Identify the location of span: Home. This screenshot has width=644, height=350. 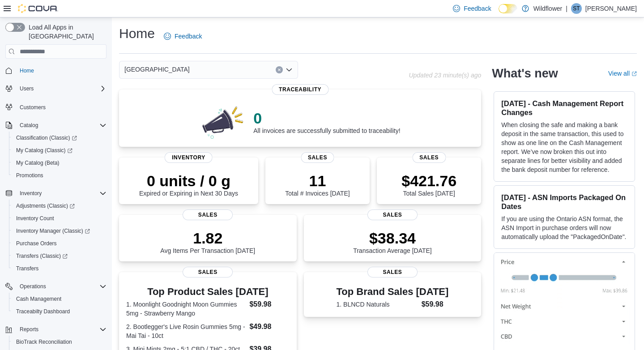
(27, 71).